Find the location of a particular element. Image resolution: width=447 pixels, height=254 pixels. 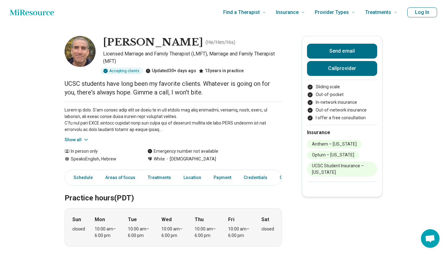

img: Asher Brauner, Licensed Marriage and Family Therapist (LMFT) is located at coordinates (80, 51).